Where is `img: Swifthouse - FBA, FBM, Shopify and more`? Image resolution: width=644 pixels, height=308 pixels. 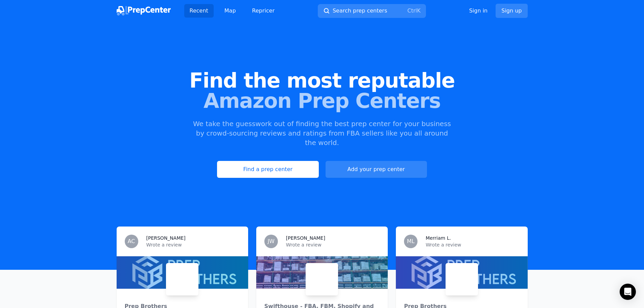
img: Swifthouse - FBA, FBM, Shopify and more is located at coordinates (322, 279).